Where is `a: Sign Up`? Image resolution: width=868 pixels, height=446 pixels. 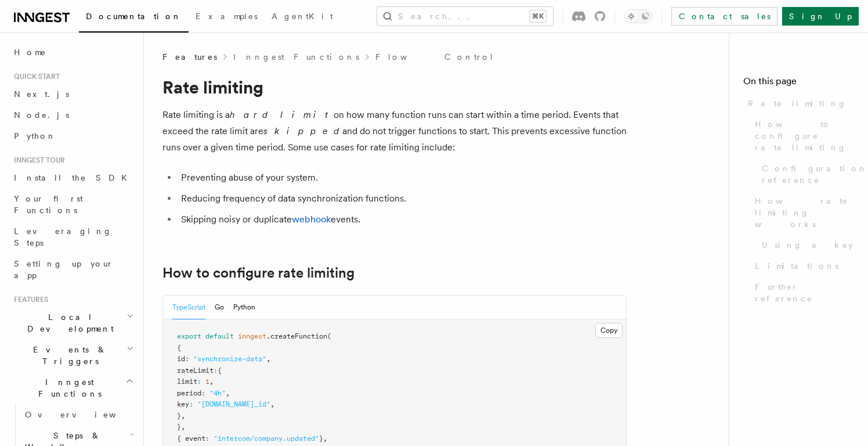 a: Sign Up is located at coordinates (820, 17).